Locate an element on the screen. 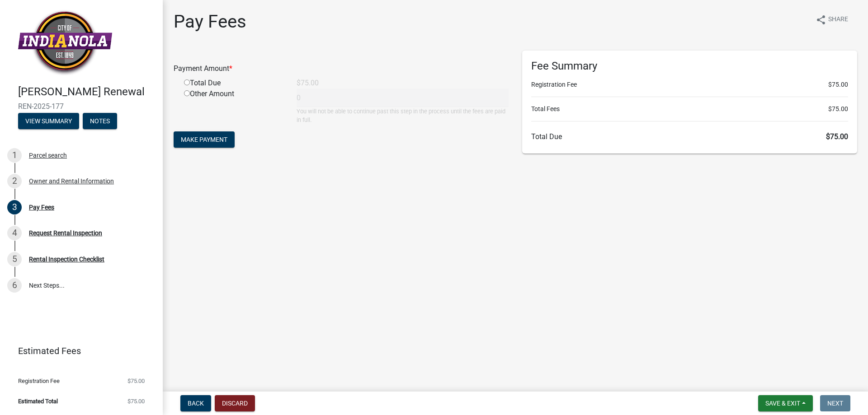 The height and width of the screenshot is (415, 868). span: Save & Exit is located at coordinates (783, 403).